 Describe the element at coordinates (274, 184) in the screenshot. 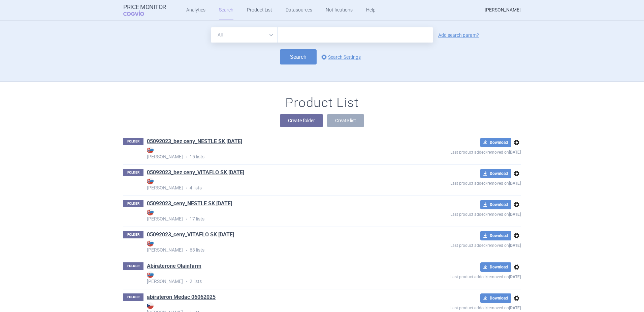

I see `p: 4 lists` at that location.